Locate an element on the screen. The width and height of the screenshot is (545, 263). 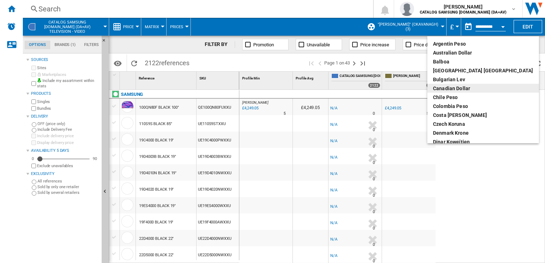
div: balboa is located at coordinates (483, 62).